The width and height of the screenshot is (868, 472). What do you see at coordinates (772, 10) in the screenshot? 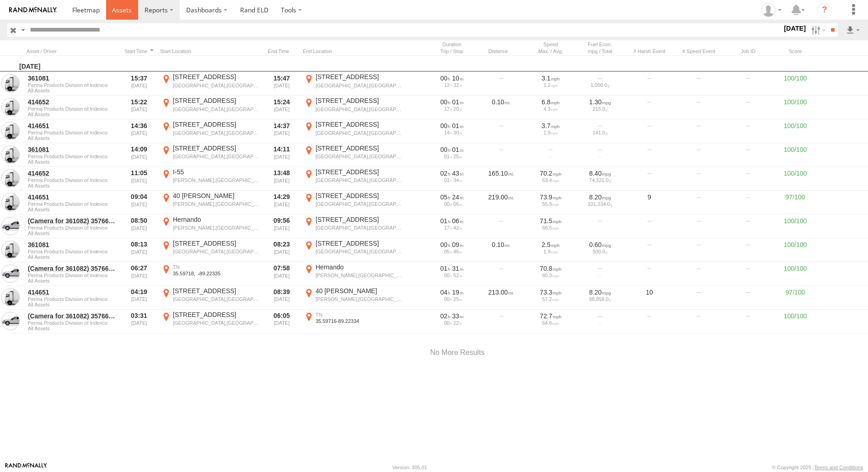
I see `div: Gene Roberts` at bounding box center [772, 10].